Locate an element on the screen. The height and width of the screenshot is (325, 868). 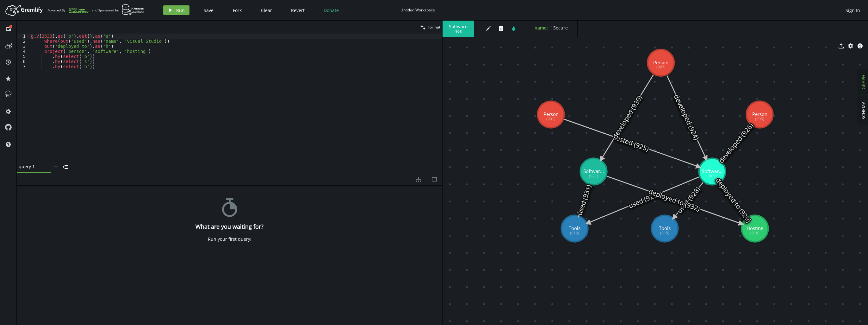
button: Fork is located at coordinates (237, 10).